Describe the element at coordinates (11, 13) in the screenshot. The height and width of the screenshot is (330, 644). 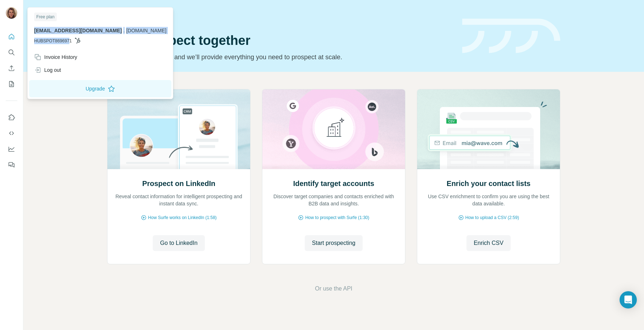
I see `img: Avatar` at that location.